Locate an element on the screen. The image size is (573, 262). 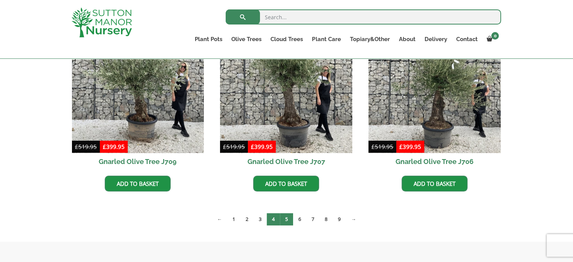
img: Gnarled Olive Tree J709 is located at coordinates (138, 87).